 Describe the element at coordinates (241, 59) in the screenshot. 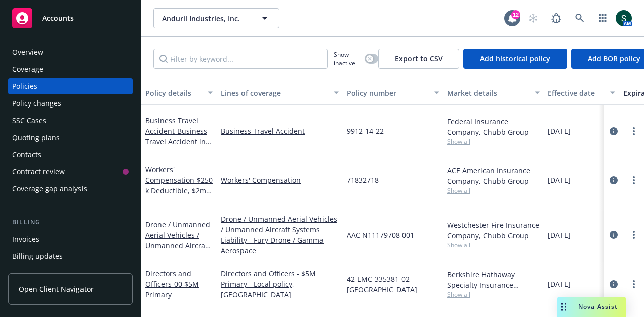

I see `input: Filter by keyword...` at that location.